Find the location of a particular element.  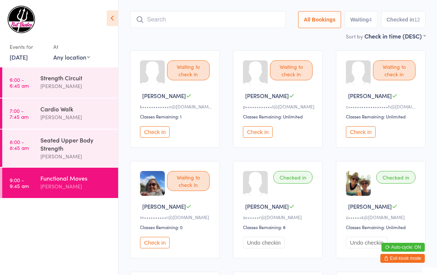

button: Exit kiosk mode is located at coordinates (402, 258).